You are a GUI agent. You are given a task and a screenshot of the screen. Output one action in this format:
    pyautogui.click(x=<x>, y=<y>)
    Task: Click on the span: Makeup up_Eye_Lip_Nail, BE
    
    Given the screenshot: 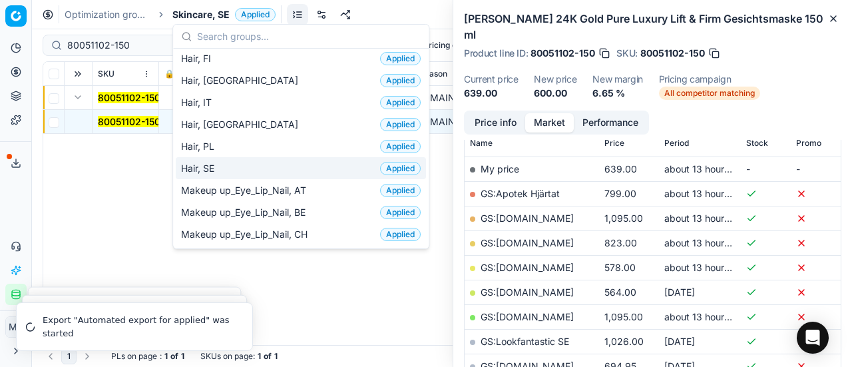 What is the action you would take?
    pyautogui.click(x=246, y=212)
    